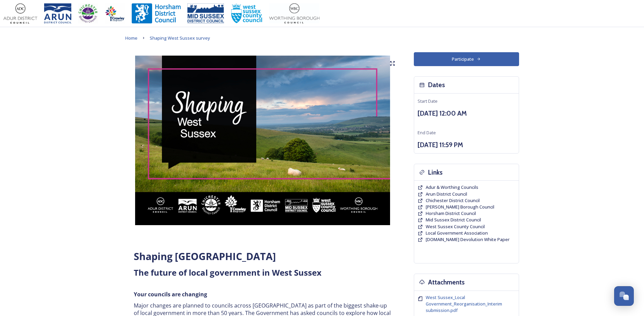  Describe the element at coordinates (453, 201) in the screenshot. I see `a: Chichester District Council` at that location.